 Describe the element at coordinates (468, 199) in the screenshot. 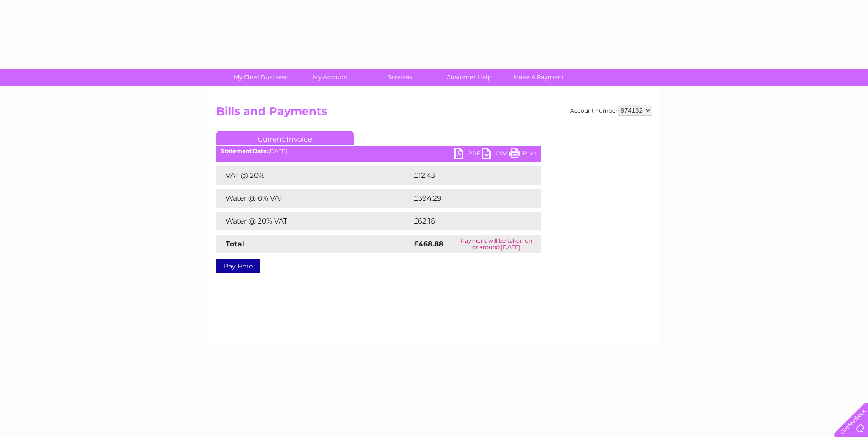

I see `td: £394.29` at that location.